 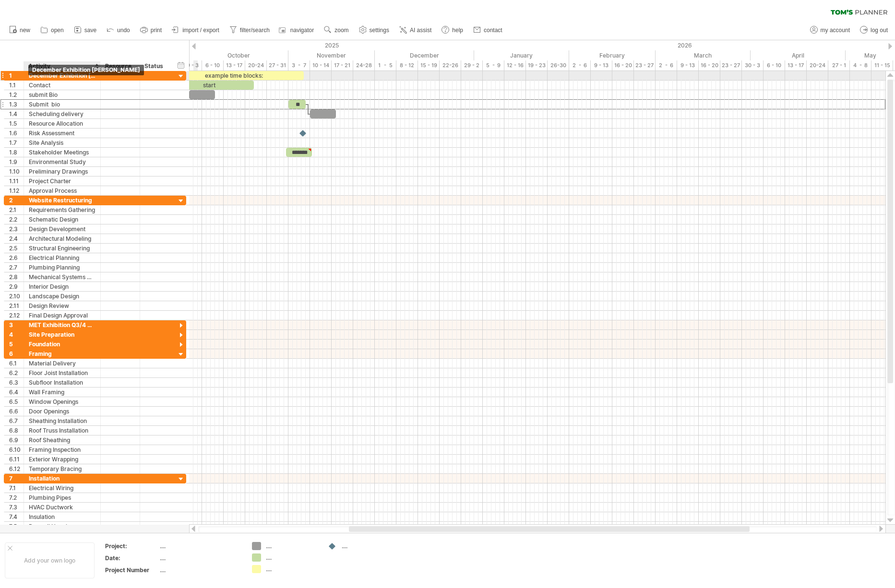 What do you see at coordinates (155, 66) in the screenshot?
I see `div: Status` at bounding box center [155, 66].